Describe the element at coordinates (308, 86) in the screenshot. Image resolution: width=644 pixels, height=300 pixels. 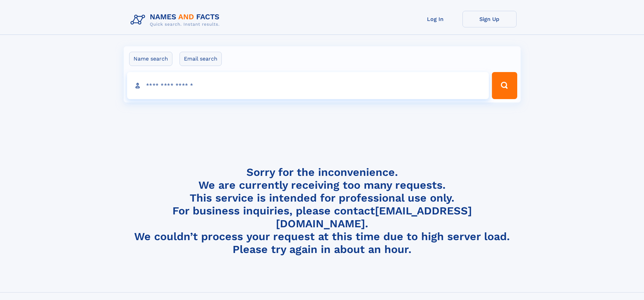
I see `input: search input` at that location.